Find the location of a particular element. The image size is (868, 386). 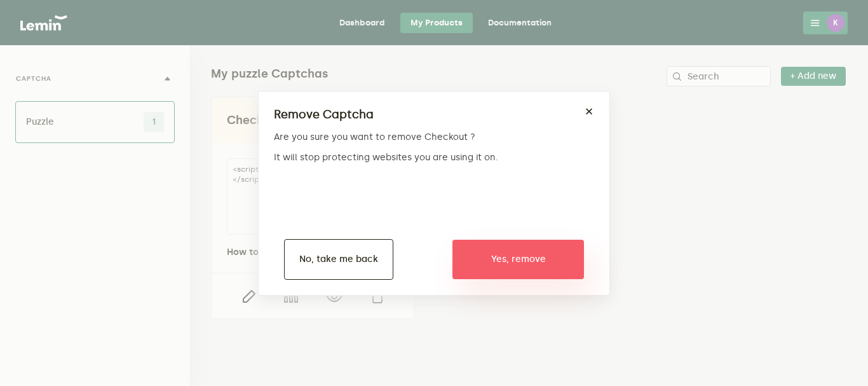

button: Yes, remove is located at coordinates (518, 259).